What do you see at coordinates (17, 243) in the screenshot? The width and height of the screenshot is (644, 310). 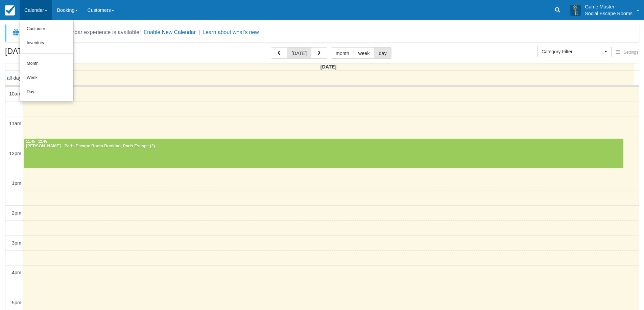 I see `span: 3pm` at bounding box center [17, 243].